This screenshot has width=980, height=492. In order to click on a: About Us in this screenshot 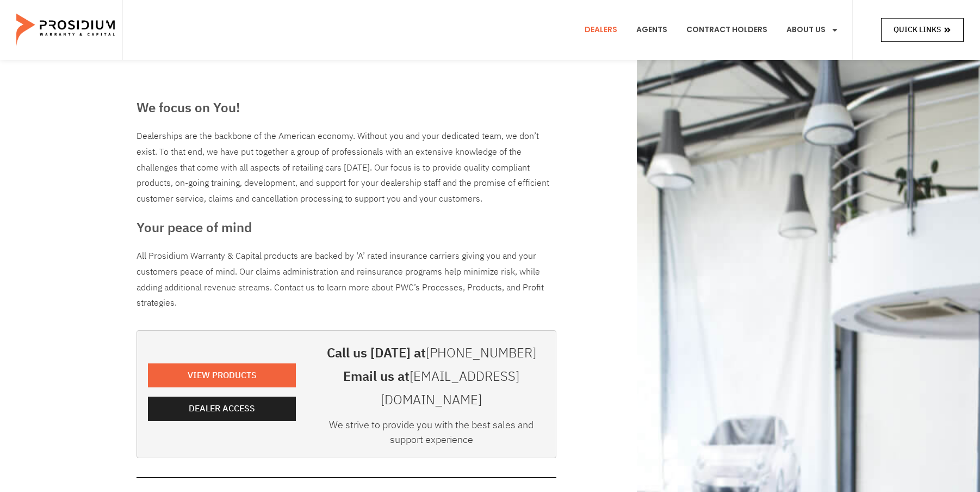, I will do `click(813, 30)`.